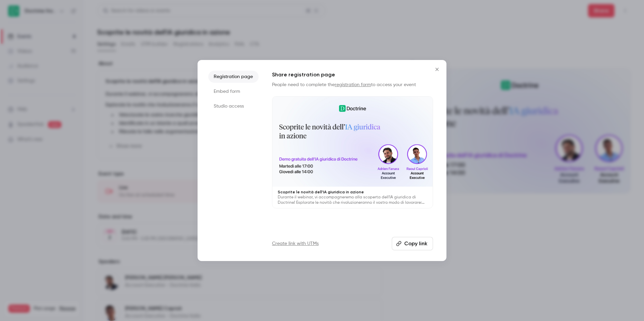 Image resolution: width=644 pixels, height=321 pixels. Describe the element at coordinates (234, 77) in the screenshot. I see `li: Registration page` at that location.